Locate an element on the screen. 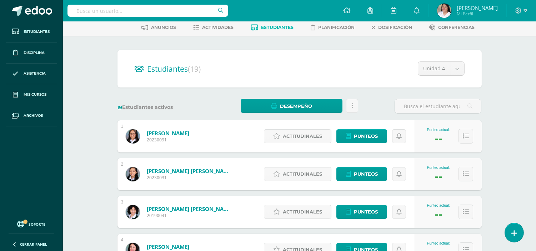 The width and height of the screenshot is (536, 251). a: Disciplina is located at coordinates (31, 53).